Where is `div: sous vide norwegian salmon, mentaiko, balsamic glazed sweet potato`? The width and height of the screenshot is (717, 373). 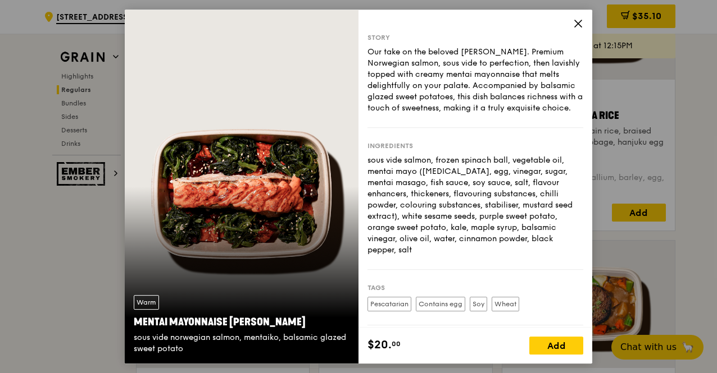
div: sous vide norwegian salmon, mentaiko, balsamic glazed sweet potato is located at coordinates (241, 344).